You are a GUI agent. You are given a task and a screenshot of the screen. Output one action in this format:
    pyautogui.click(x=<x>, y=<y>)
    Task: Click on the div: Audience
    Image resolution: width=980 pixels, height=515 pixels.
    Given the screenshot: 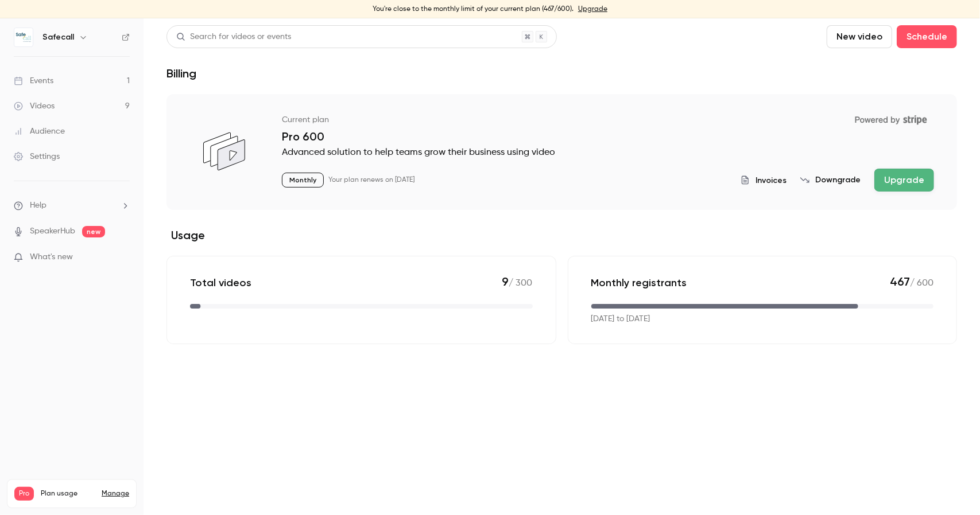 What is the action you would take?
    pyautogui.click(x=39, y=132)
    